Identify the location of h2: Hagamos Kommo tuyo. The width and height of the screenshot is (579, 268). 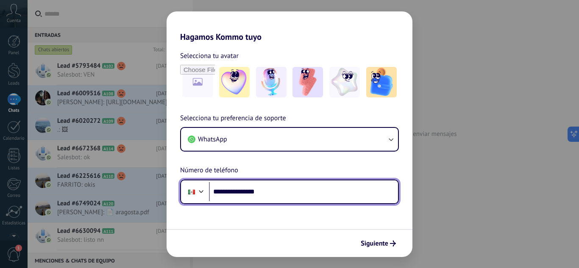
(290, 27).